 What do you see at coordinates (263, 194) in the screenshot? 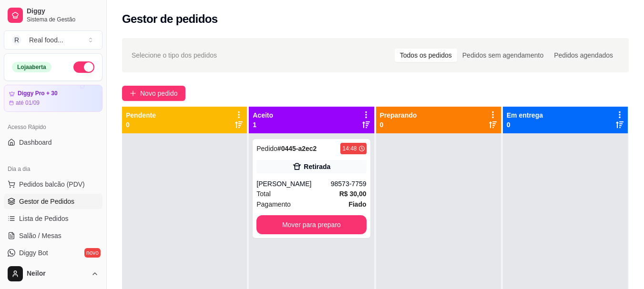
I see `span: Total` at bounding box center [263, 194].